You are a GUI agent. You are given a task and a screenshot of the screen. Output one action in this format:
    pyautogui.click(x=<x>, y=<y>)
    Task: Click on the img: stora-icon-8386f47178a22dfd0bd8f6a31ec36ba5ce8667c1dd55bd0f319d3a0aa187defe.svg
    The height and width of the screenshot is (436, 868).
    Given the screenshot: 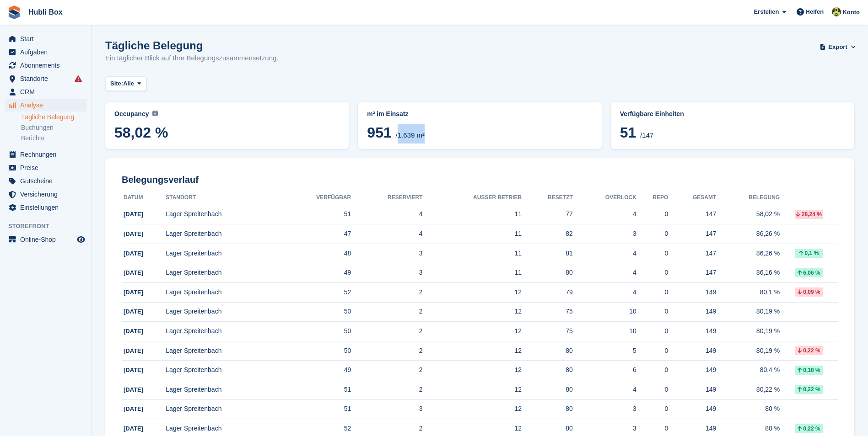 What is the action you would take?
    pyautogui.click(x=14, y=12)
    